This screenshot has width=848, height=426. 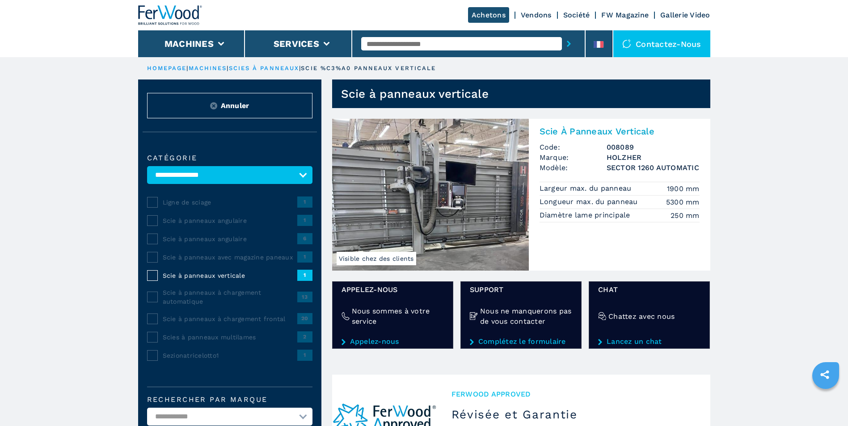 What do you see at coordinates (345, 316) in the screenshot?
I see `img: Nous sommes à votre service` at bounding box center [345, 316].